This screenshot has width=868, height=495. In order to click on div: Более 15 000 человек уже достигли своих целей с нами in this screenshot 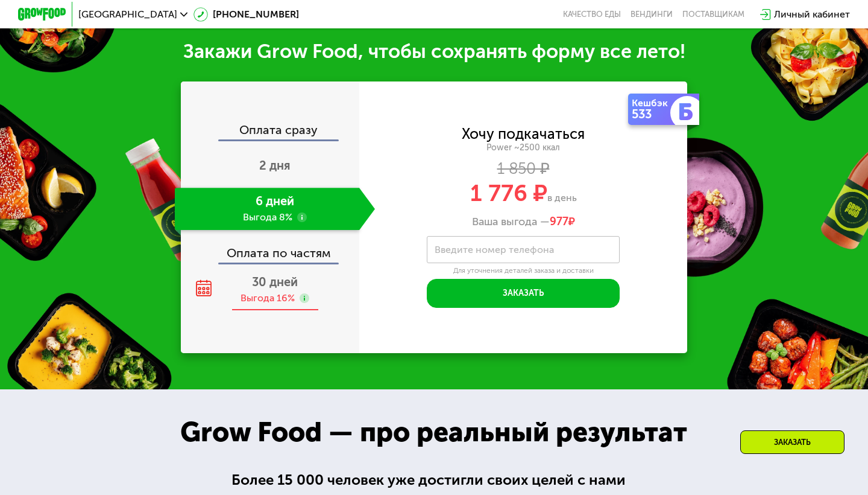, I will do `click(434, 479)`.